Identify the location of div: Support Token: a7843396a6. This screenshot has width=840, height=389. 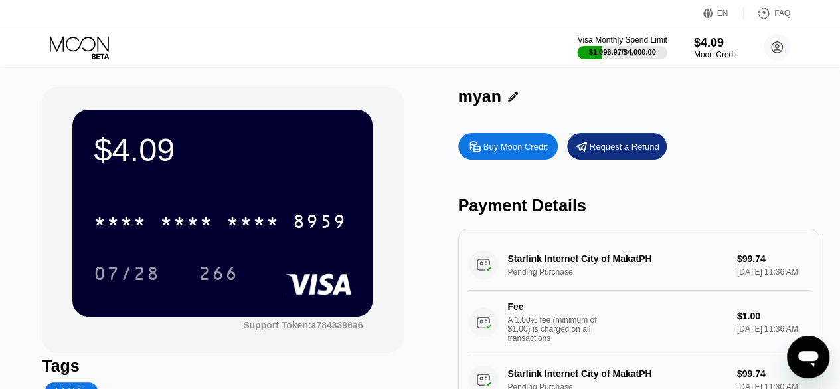
(303, 325).